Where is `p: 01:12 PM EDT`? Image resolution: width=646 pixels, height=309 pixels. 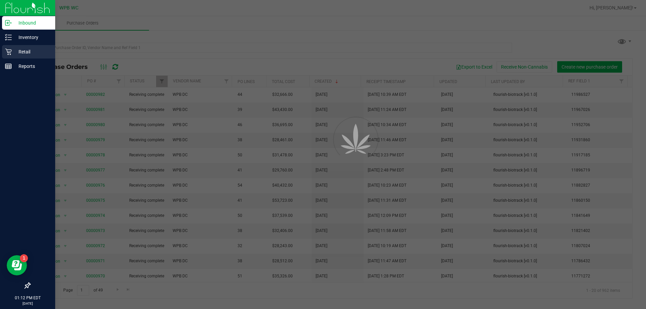 p: 01:12 PM EDT is located at coordinates (28, 298).